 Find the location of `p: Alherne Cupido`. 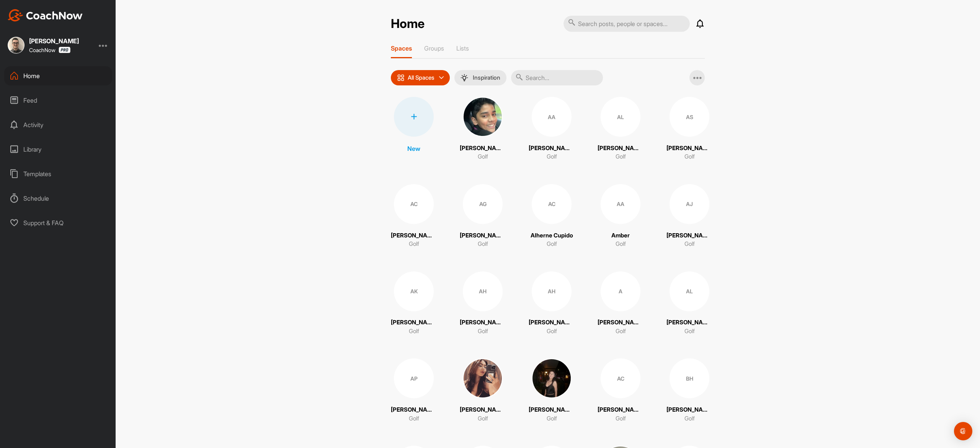

p: Alherne Cupido is located at coordinates (552, 236).